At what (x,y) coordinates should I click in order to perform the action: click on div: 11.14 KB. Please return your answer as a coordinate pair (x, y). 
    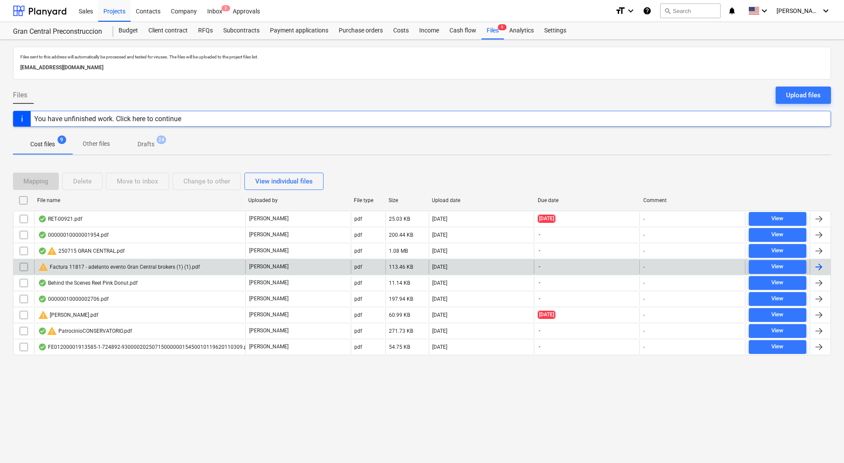
    Looking at the image, I should click on (400, 283).